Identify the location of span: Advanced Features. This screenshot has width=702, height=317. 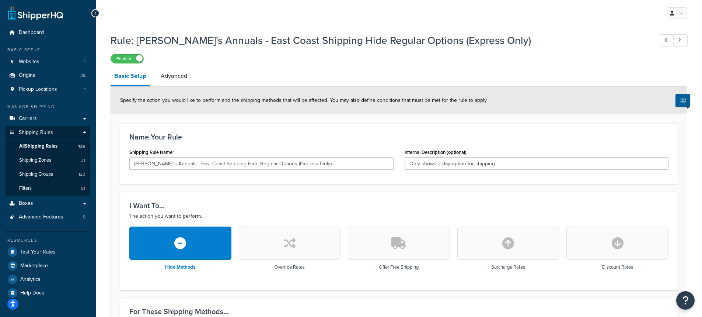
(41, 217).